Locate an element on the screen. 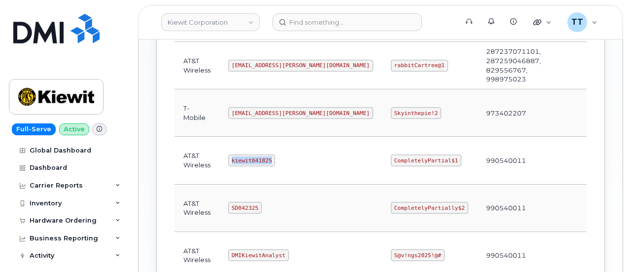 The height and width of the screenshot is (272, 628). td: 287237071101, 287259046887, 829556767, 998975023 is located at coordinates (513, 66).